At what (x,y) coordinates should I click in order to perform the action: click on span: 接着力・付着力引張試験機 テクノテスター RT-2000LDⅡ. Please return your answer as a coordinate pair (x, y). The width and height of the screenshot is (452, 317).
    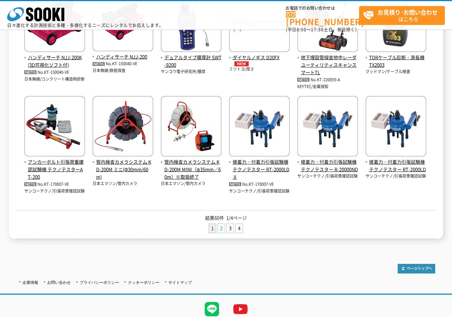
    Looking at the image, I should click on (259, 170).